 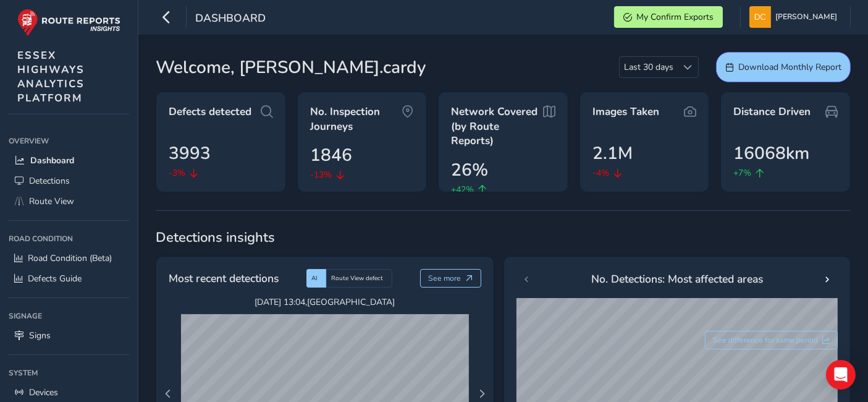 What do you see at coordinates (69, 258) in the screenshot?
I see `a: Road Condition (Beta)` at bounding box center [69, 258].